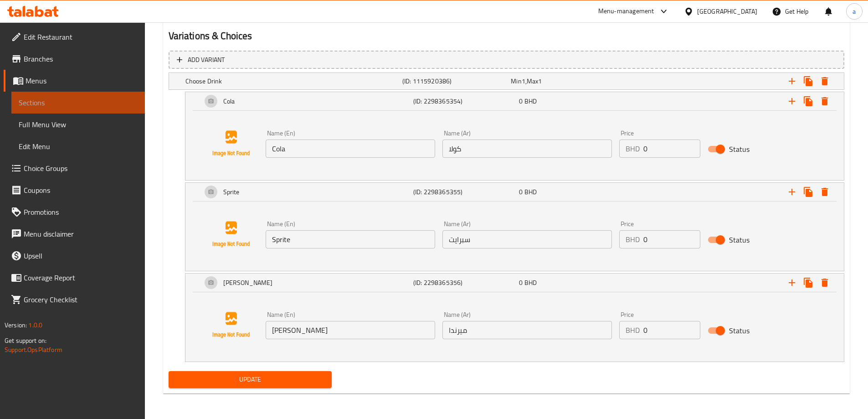 The image size is (868, 419). Describe the element at coordinates (464, 283) in the screenshot. I see `h5: (ID: 2298365356)` at that location.